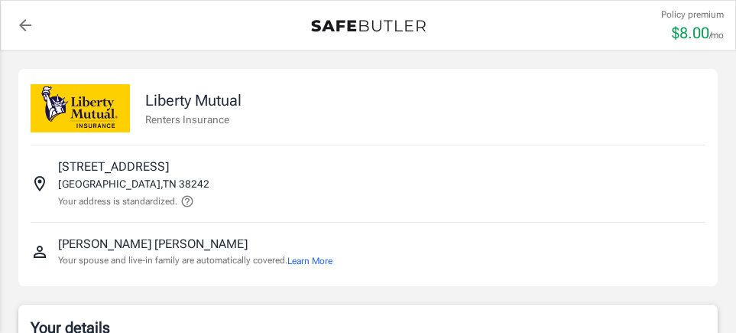  Describe the element at coordinates (693, 15) in the screenshot. I see `p: Policy premium` at that location.